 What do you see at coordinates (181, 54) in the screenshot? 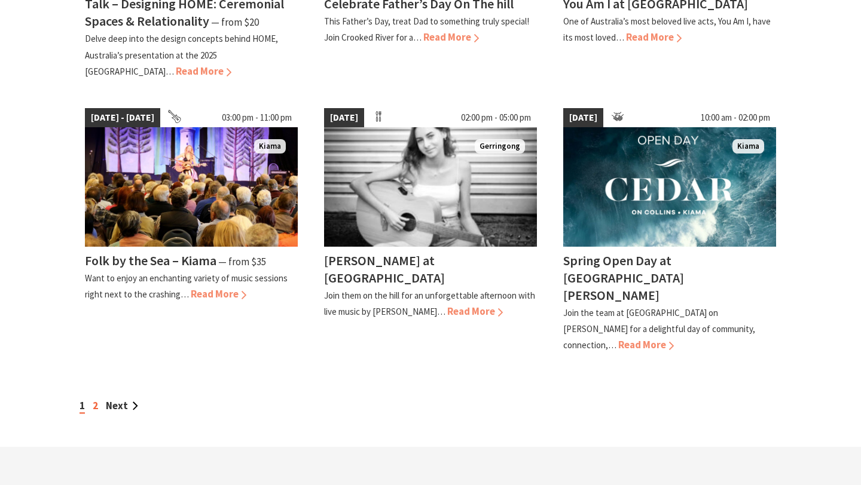
I see `p: Delve deep into the design concepts behind HOME, Australia’s presentation at the 2025 [GEOGRAPHIC...` at bounding box center [181, 54].